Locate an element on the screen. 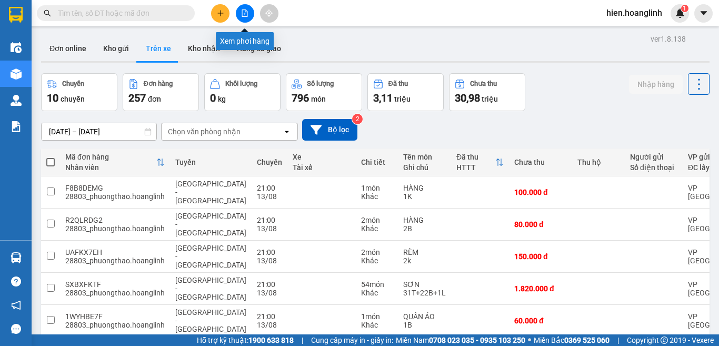 This screenshot has height=346, width=719. div: 1K is located at coordinates (424, 196).